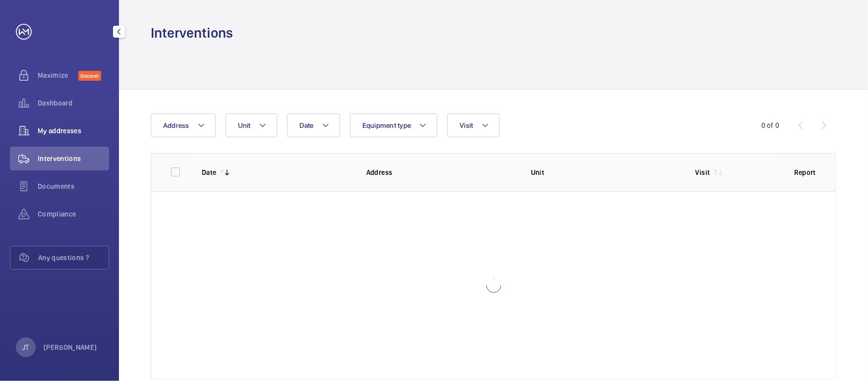 This screenshot has width=868, height=381. Describe the element at coordinates (387, 126) in the screenshot. I see `span: Equipment type` at that location.